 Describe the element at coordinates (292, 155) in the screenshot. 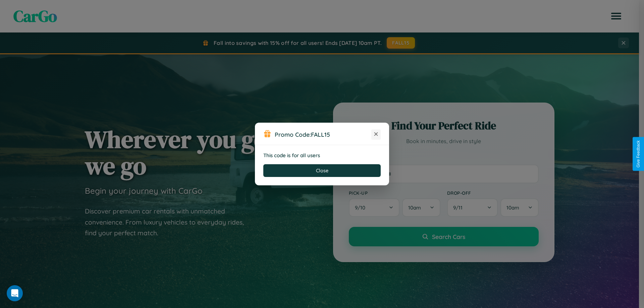

I see `strong: This code is for all users` at that location.